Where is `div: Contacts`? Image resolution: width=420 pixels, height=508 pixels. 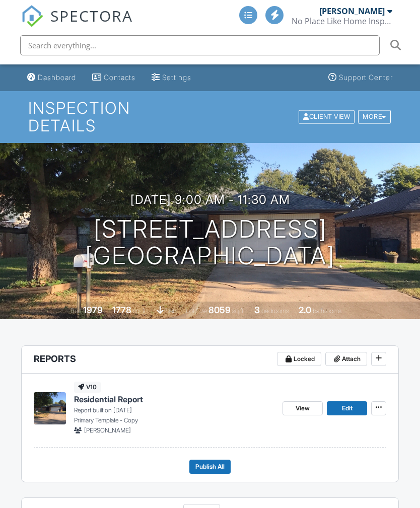 div: Contacts is located at coordinates (119, 77).